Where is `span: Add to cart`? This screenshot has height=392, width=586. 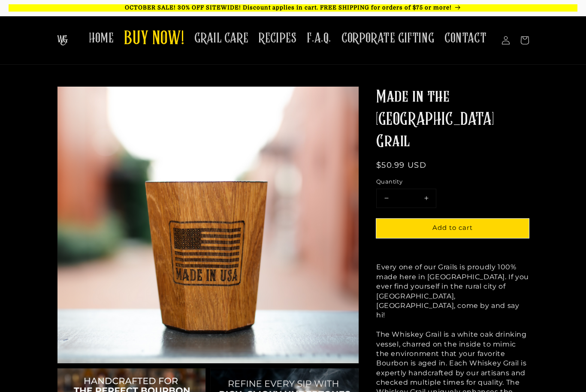
span: Add to cart is located at coordinates (453, 227).